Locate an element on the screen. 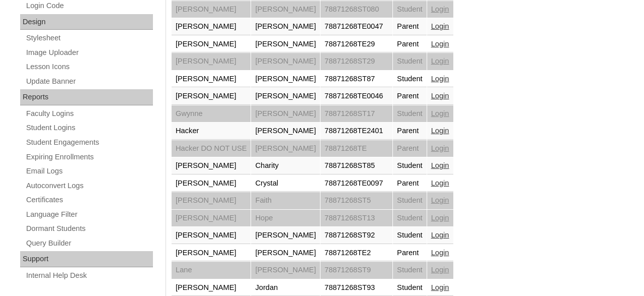 This screenshot has width=644, height=296. td: Charity is located at coordinates (285, 166).